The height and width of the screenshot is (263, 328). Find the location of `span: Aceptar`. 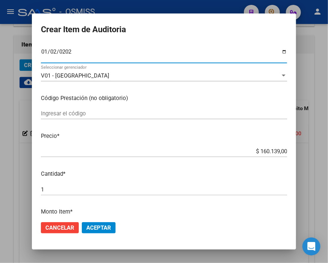

span: Aceptar is located at coordinates (99, 228).